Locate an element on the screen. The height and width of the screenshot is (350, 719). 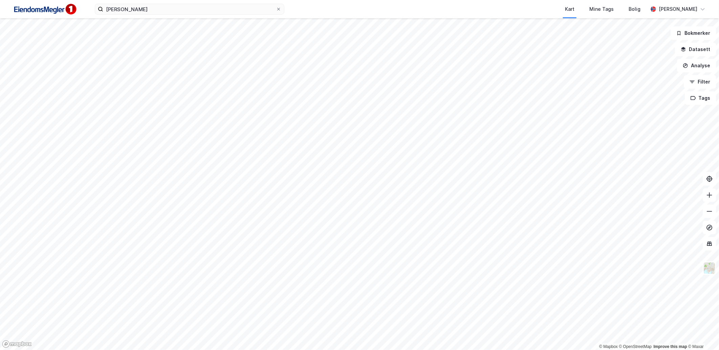
a: Mapbox homepage is located at coordinates (17, 344).